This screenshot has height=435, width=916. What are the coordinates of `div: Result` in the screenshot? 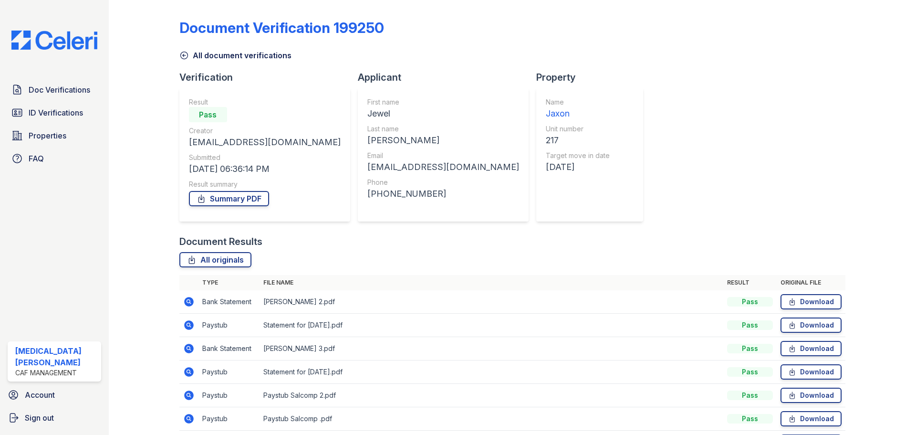 It's located at (265, 102).